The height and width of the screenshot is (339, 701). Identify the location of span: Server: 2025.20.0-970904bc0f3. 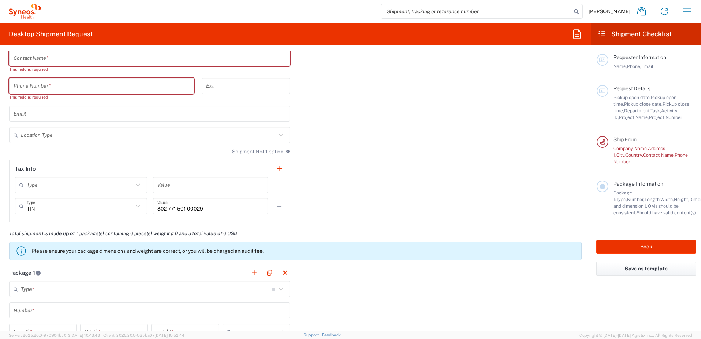
(54, 335).